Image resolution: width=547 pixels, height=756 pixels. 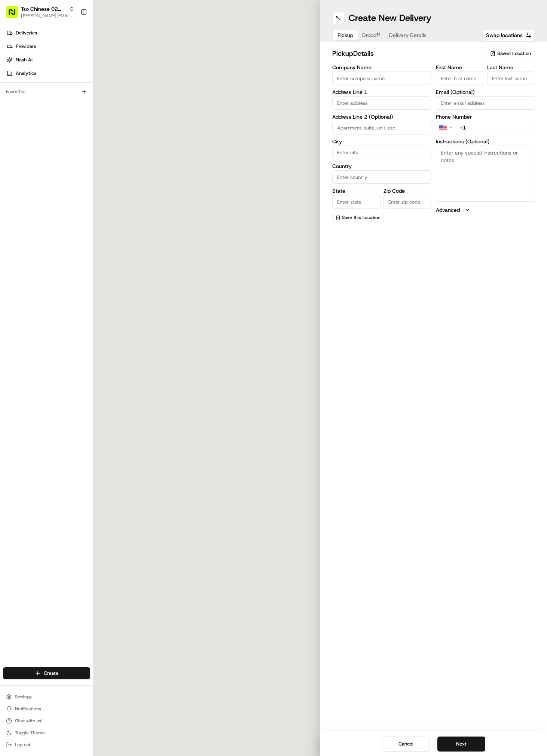 I want to click on button: Swap locations, so click(x=509, y=35).